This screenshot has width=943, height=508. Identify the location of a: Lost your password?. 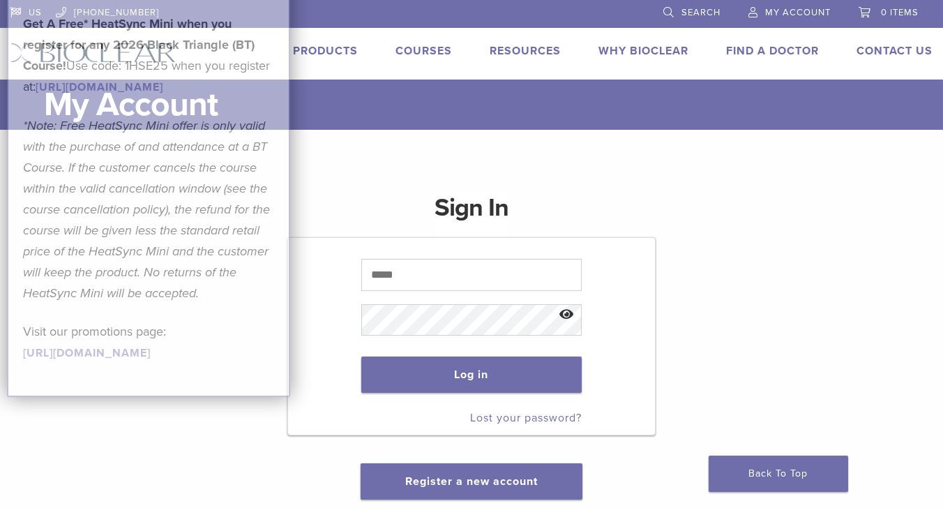
(526, 418).